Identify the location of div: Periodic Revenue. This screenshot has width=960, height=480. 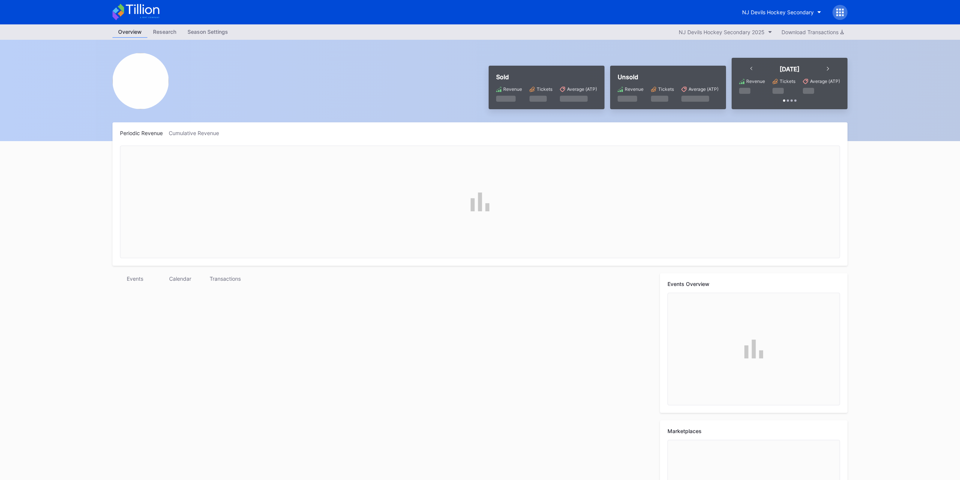
(144, 133).